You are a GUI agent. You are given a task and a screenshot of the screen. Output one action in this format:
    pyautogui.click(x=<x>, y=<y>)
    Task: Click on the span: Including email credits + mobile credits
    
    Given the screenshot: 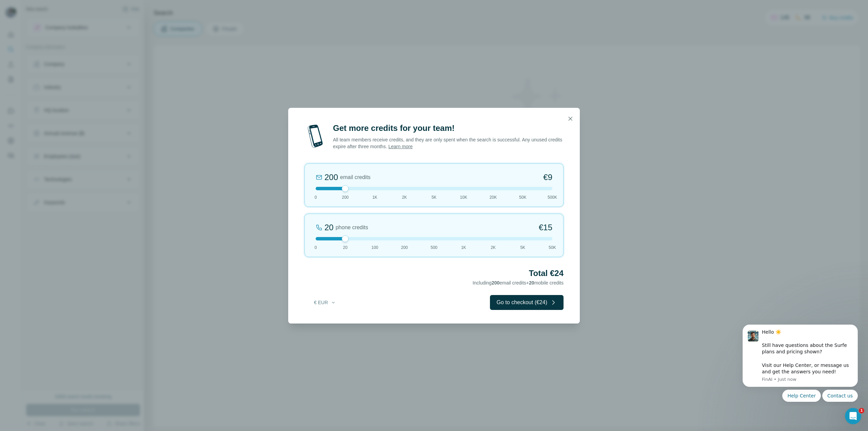 What is the action you would take?
    pyautogui.click(x=518, y=283)
    